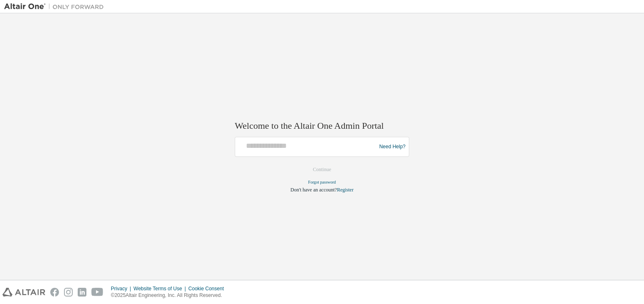 The image size is (644, 304). What do you see at coordinates (56, 7) in the screenshot?
I see `img: Altair One` at bounding box center [56, 7].